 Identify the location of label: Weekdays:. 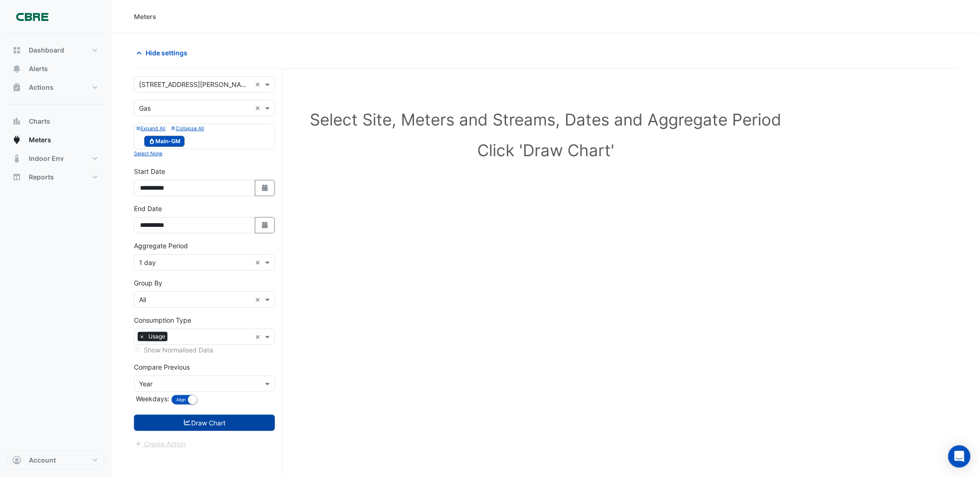
(152, 399).